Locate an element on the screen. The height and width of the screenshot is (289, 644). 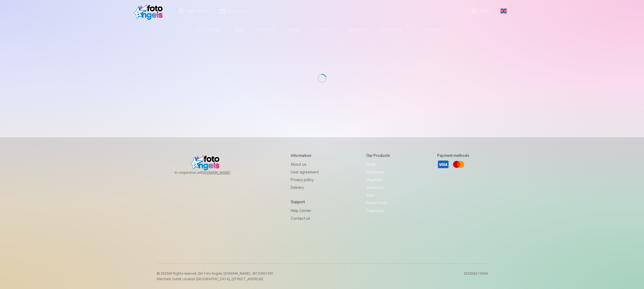
h5: Payment methods is located at coordinates (453, 155).